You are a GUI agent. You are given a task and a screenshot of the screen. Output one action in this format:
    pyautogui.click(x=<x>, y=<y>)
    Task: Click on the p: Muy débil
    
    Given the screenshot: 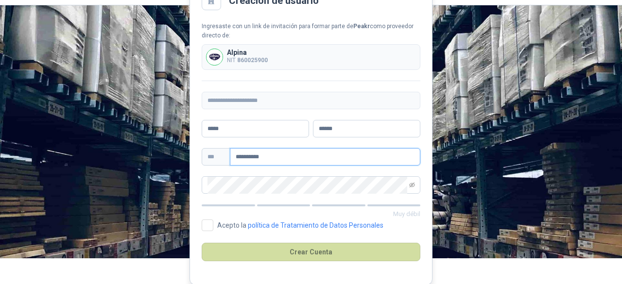 What is the action you would take?
    pyautogui.click(x=311, y=214)
    